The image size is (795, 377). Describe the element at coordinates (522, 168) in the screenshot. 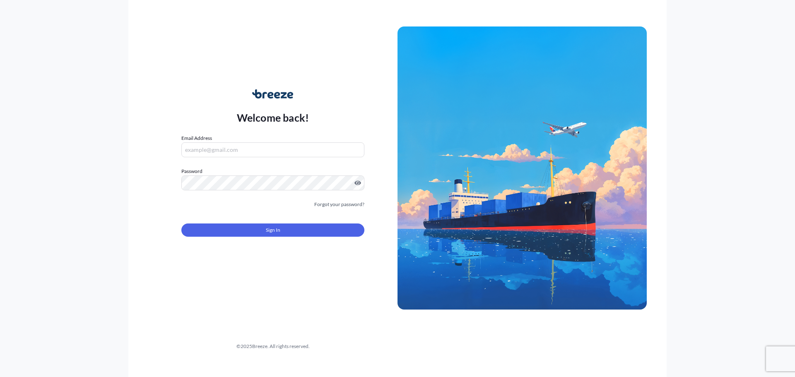

I see `img: Ship illustration` at that location.